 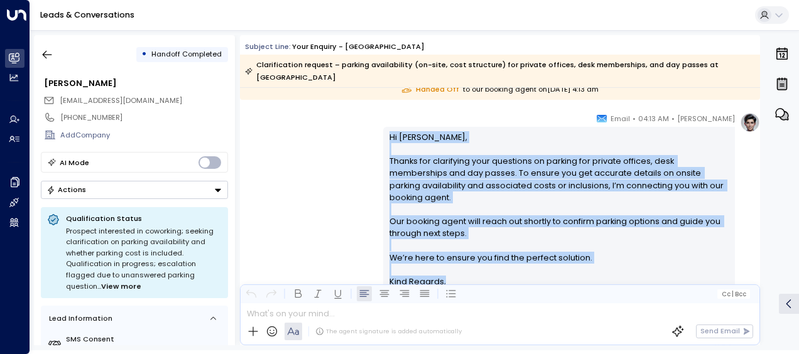 I want to click on span: Cc Bcc, so click(x=734, y=294).